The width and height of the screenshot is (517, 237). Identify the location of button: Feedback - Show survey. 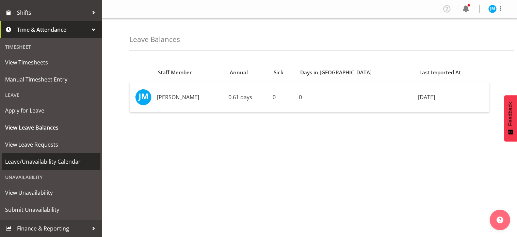
(510, 118).